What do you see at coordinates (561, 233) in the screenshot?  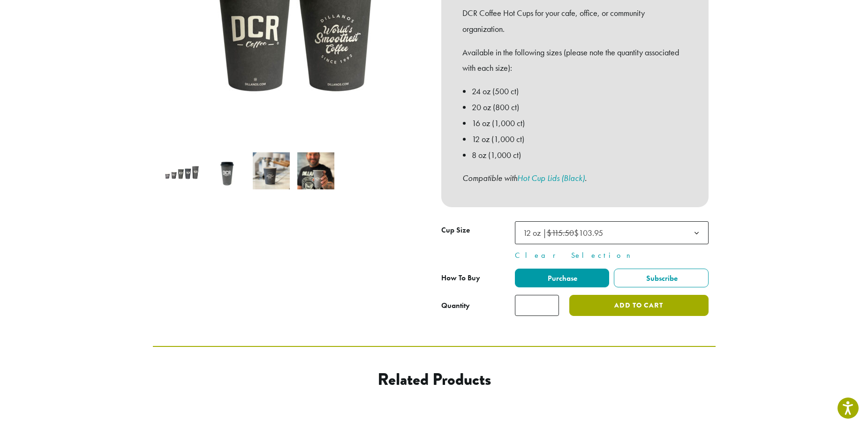 I see `del: $115.50` at bounding box center [561, 233].